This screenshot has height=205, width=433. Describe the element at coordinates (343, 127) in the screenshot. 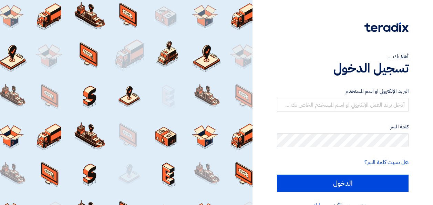

I see `label: كلمة السر` at that location.